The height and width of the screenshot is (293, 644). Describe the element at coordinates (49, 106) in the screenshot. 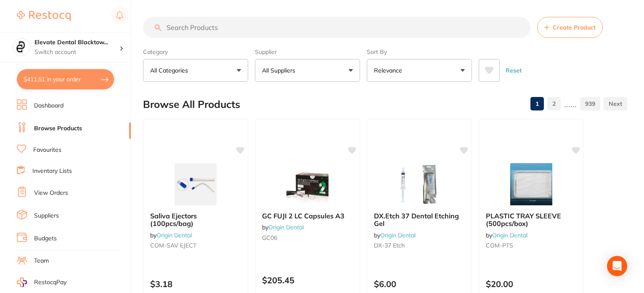

I see `a: Dashboard` at that location.